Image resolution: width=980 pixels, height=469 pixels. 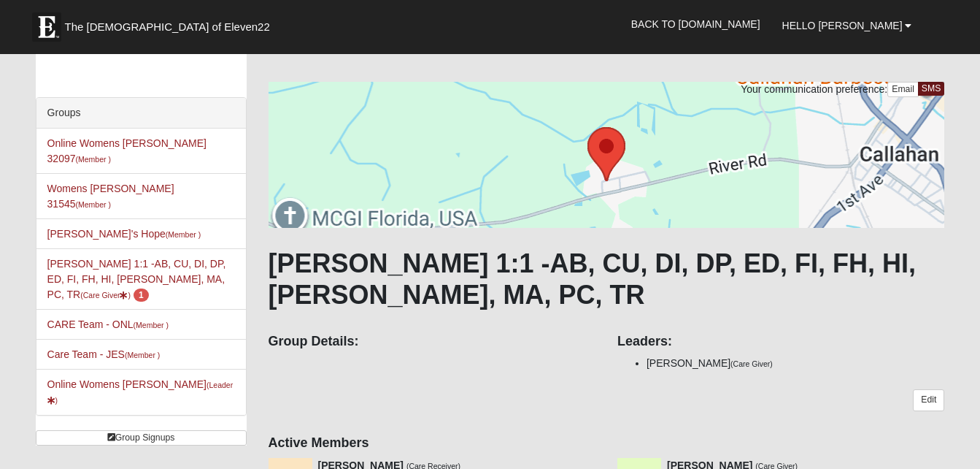 I want to click on span: Your communication preference:, so click(x=814, y=89).